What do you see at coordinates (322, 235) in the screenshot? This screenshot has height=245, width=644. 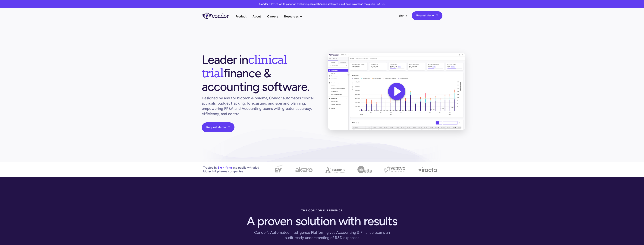 I see `div: Condor’s Automated Intelligence Platform gives Accounting & Finance teams an audit ready understa...` at bounding box center [322, 235].